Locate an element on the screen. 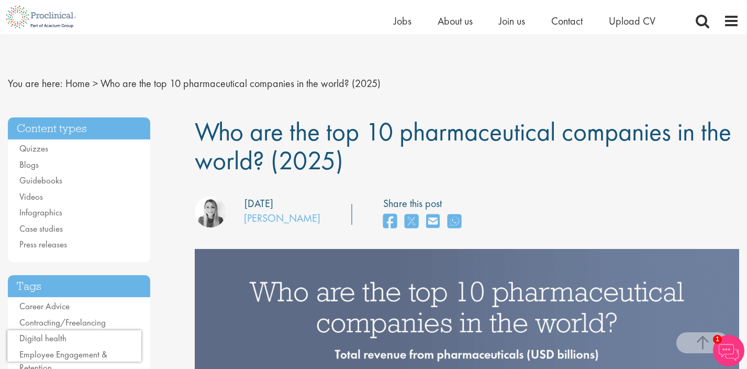 The image size is (747, 369). a: Jobs is located at coordinates (403, 21).